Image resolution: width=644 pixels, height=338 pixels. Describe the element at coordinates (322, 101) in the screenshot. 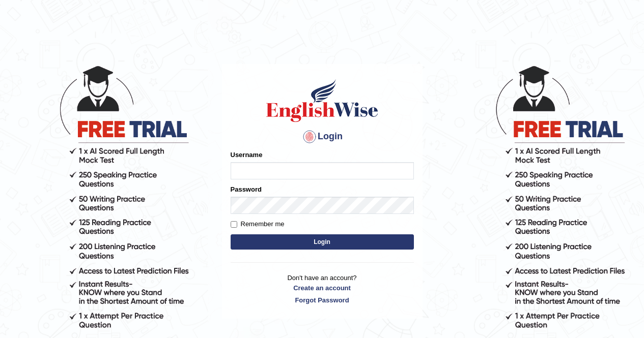

I see `img: Logo of English Wise sign in for intelligent practice with AI` at that location.